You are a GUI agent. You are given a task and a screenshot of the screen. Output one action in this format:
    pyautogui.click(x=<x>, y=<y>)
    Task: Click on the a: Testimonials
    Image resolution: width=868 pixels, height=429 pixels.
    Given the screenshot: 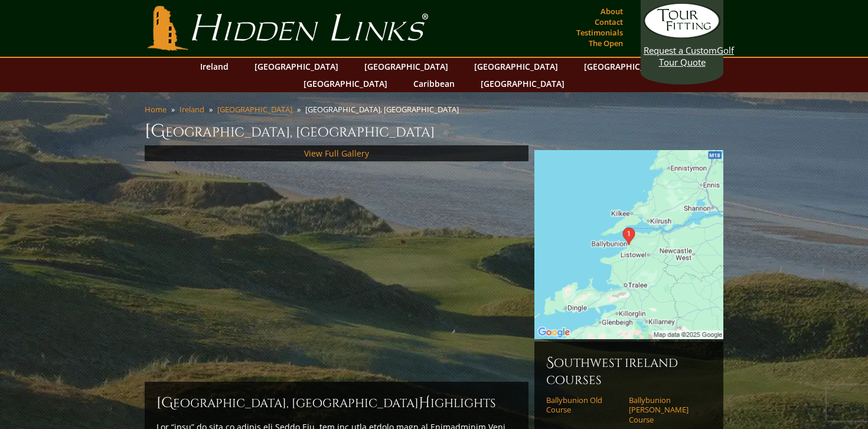 What is the action you would take?
    pyautogui.click(x=600, y=32)
    